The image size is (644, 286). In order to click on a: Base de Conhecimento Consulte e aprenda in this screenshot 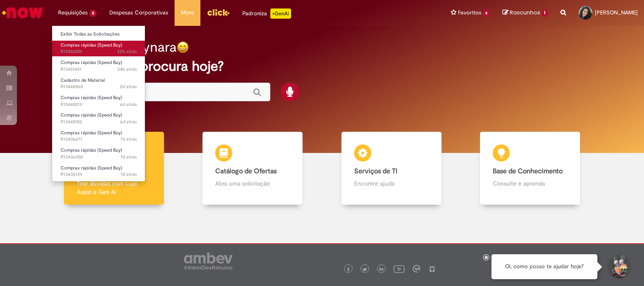, I will do `click(531, 168)`.